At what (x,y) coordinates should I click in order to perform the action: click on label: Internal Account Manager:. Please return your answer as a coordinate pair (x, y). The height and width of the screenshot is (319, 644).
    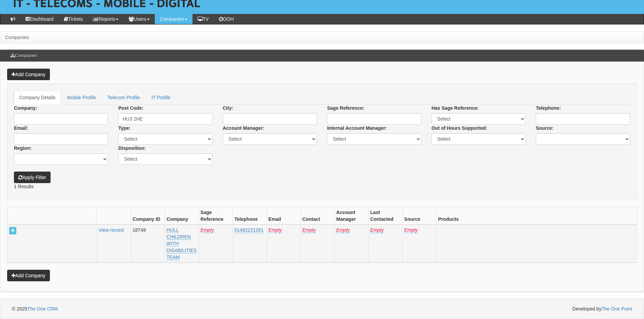
    Looking at the image, I should click on (357, 128).